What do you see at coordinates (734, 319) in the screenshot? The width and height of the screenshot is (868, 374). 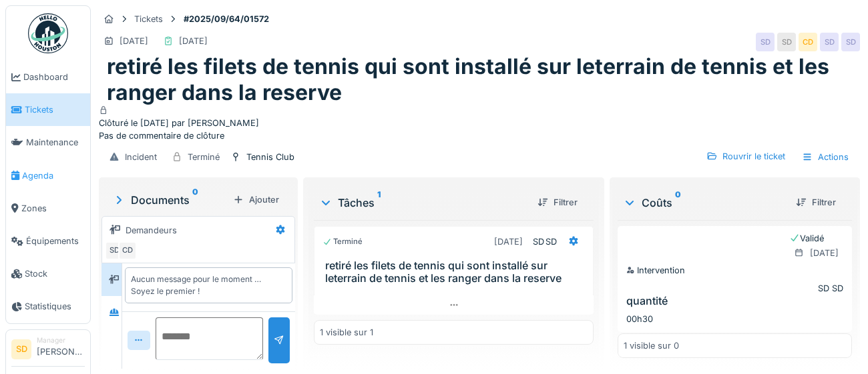 I see `div: 00h30` at bounding box center [734, 319].